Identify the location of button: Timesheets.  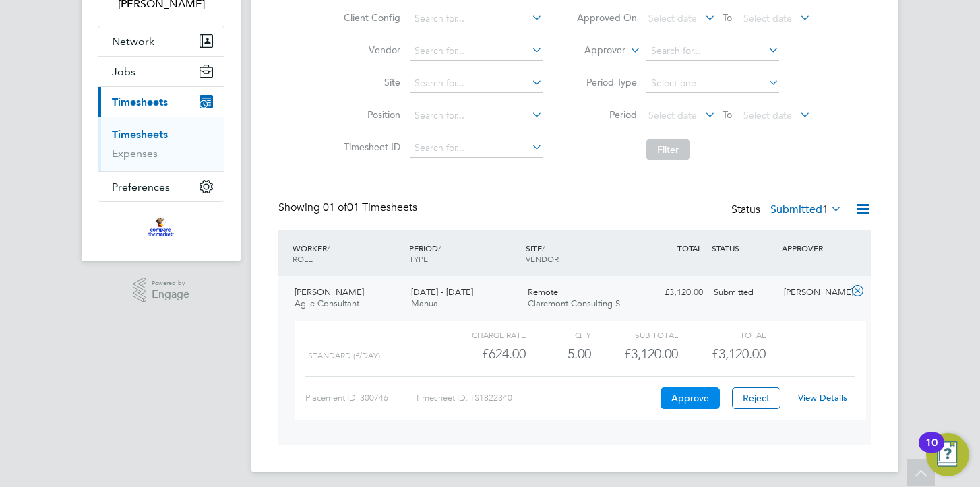
(162, 102).